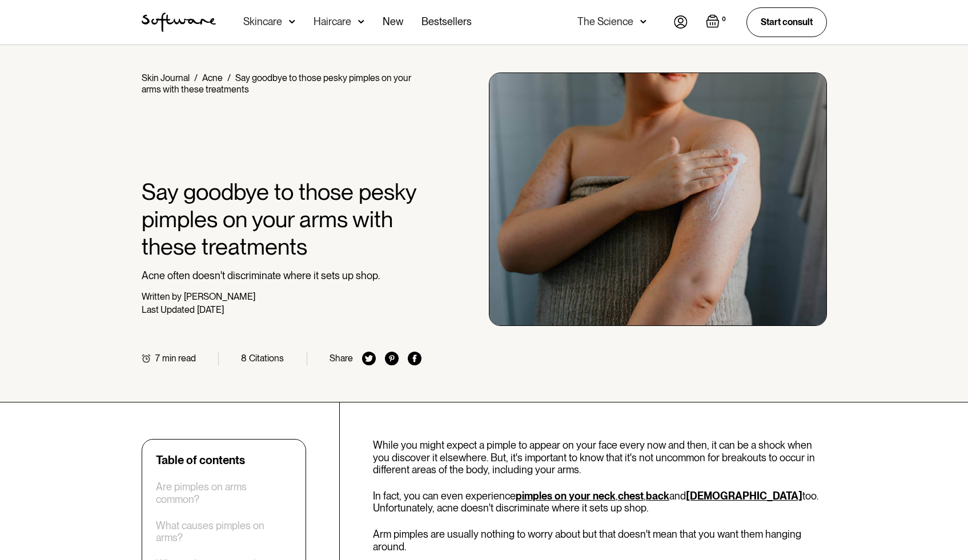 Image resolution: width=968 pixels, height=560 pixels. I want to click on div: Table of contents, so click(200, 460).